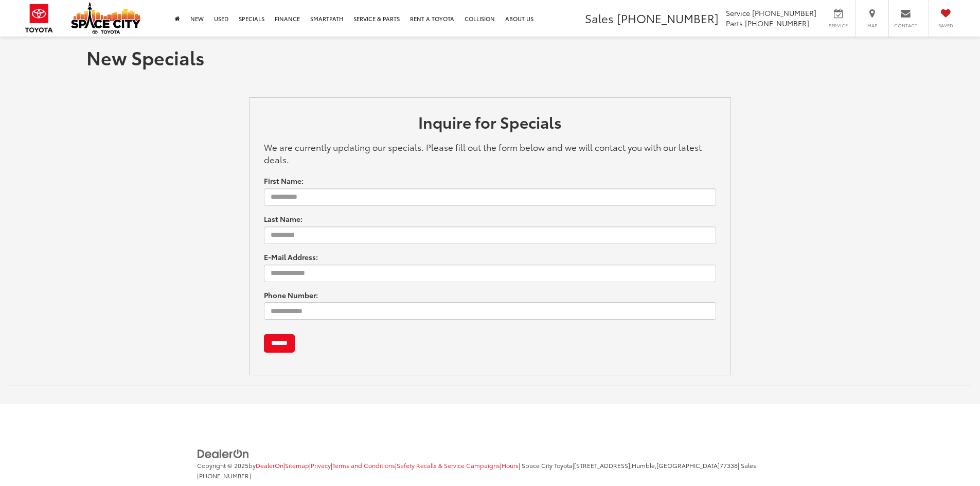 The image size is (980, 486). What do you see at coordinates (490, 153) in the screenshot?
I see `p: We are currently updating our specials. Please fill out the form below and we will contact you wi...` at bounding box center [490, 153].